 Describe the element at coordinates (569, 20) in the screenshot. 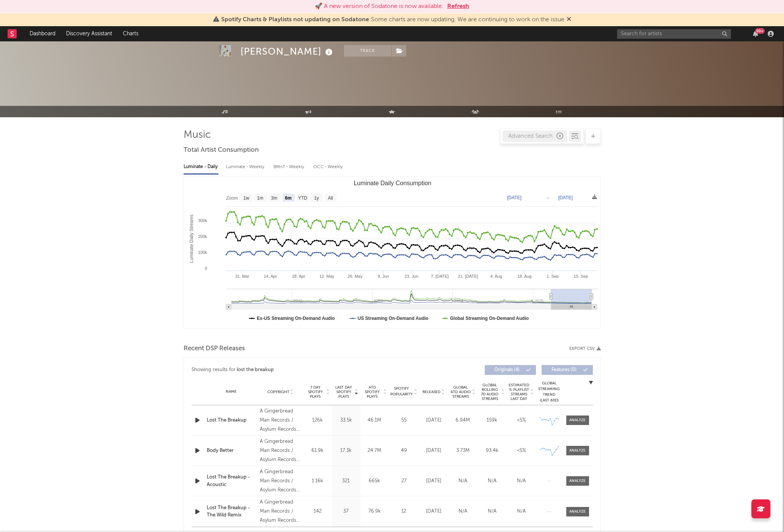

I see `span: Dismiss` at that location.